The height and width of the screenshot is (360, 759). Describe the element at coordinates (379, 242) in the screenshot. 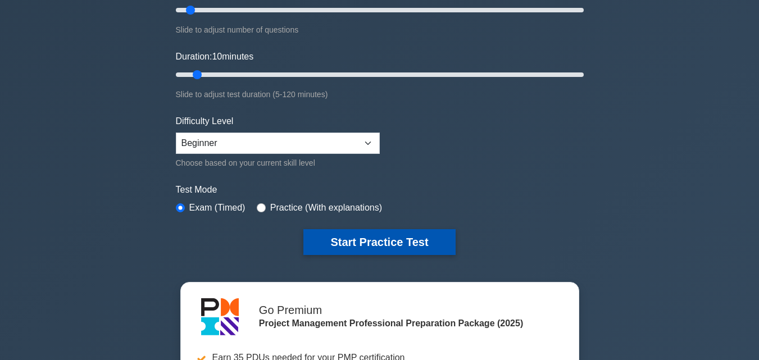

I see `button: Start Practice Test` at that location.